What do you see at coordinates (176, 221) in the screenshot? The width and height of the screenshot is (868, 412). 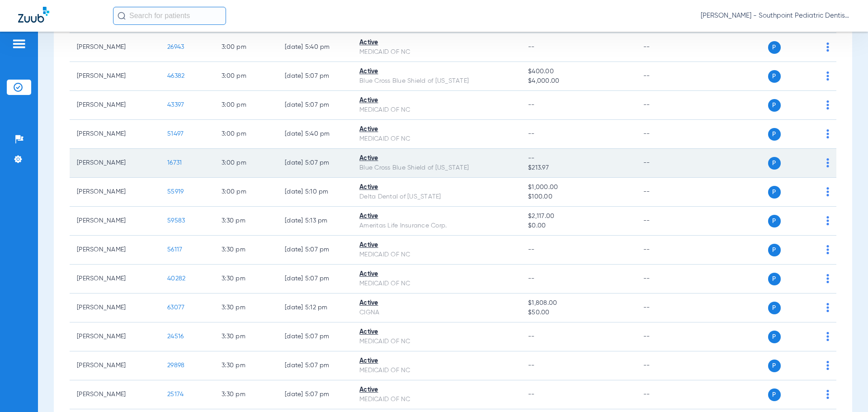 I see `span: 59583` at bounding box center [176, 221].